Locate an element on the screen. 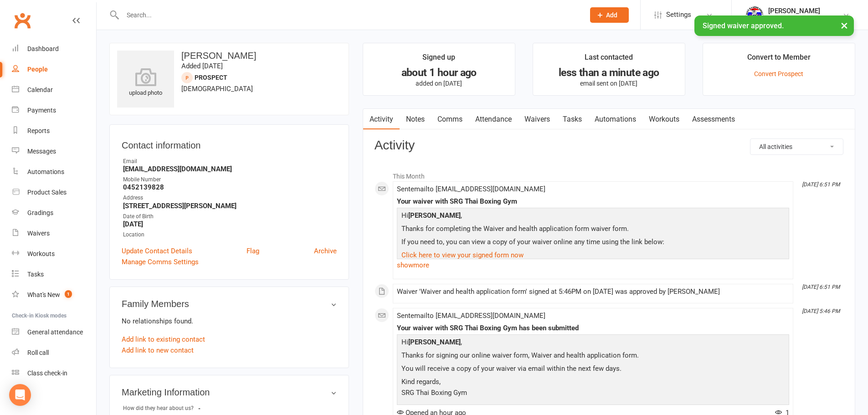 The width and height of the screenshot is (868, 415). a: Waivers is located at coordinates (54, 233).